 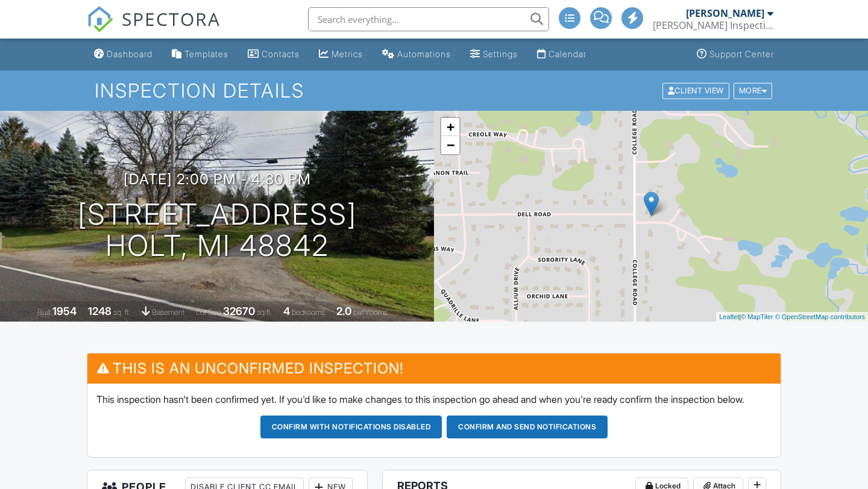 I want to click on a: Zoom out, so click(x=450, y=146).